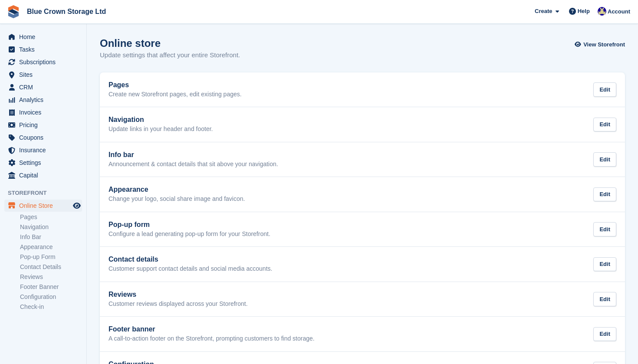 This screenshot has height=364, width=638. What do you see at coordinates (190, 260) in the screenshot?
I see `h2: Contact details` at bounding box center [190, 260].